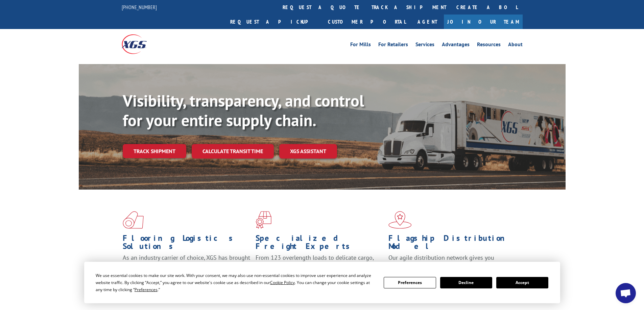 The image size is (644, 310). I want to click on span: As an industry carrier of choice, XGS has brought innovation and dedication to flooring logistics..., so click(186, 266).